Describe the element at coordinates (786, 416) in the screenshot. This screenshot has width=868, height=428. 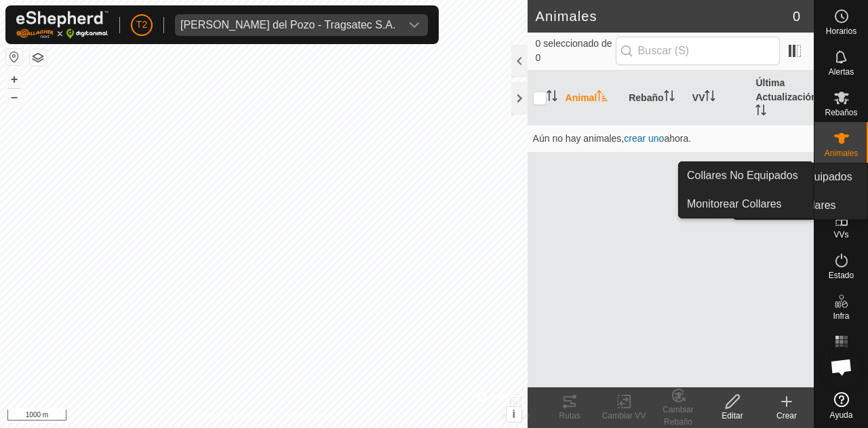
I see `div: Crear` at that location.